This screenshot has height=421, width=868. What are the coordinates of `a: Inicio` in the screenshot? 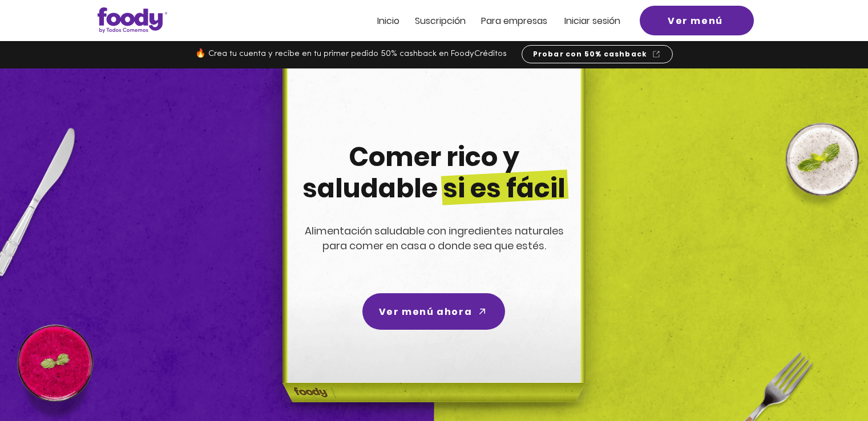 It's located at (388, 20).